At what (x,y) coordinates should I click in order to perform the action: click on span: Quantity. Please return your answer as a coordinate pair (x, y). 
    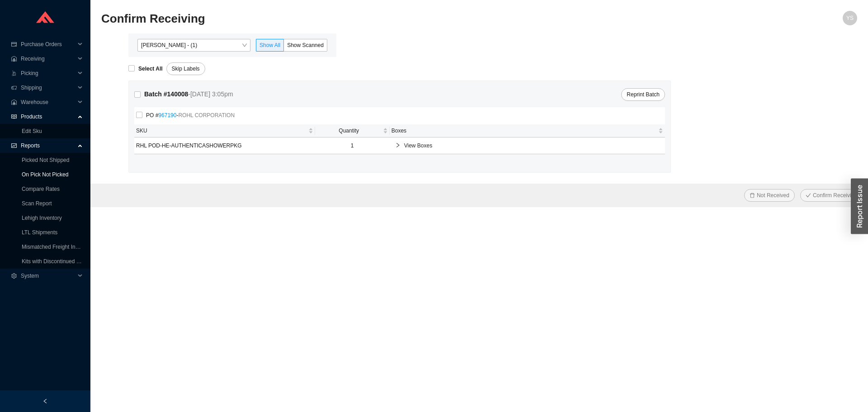
    Looking at the image, I should click on (349, 131).